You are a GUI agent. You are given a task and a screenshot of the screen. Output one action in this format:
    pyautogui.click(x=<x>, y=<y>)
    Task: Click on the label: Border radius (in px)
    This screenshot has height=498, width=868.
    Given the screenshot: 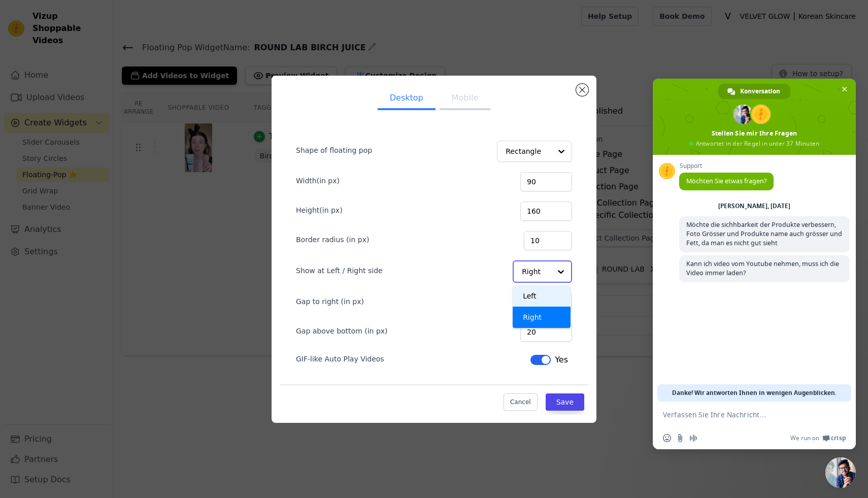 What is the action you would take?
    pyautogui.click(x=333, y=240)
    